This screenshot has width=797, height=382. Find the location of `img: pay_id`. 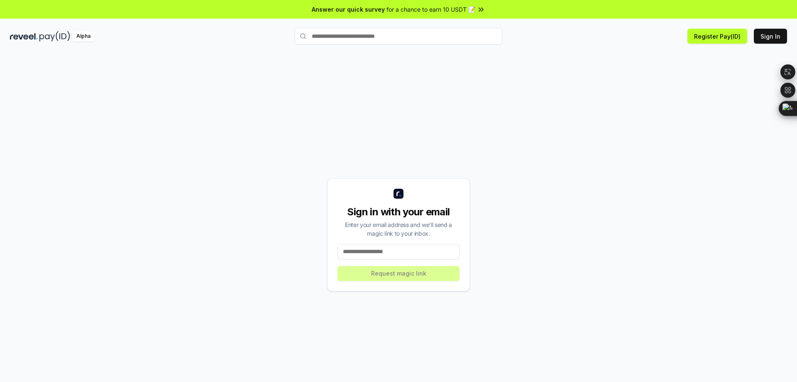

img: pay_id is located at coordinates (55, 36).